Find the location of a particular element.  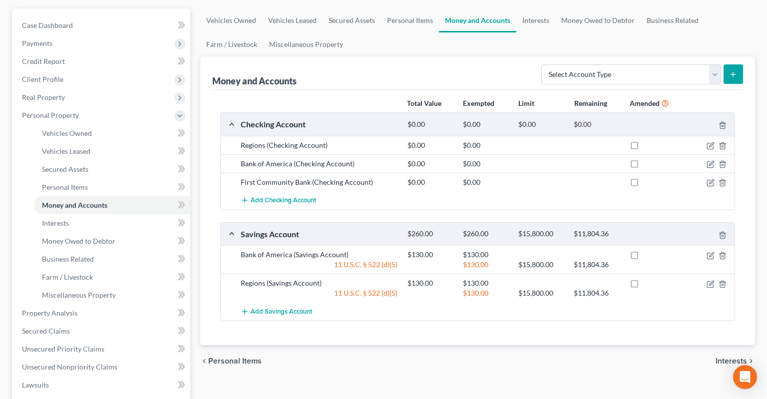

a: Unsecured Nonpriority Claims is located at coordinates (102, 367).